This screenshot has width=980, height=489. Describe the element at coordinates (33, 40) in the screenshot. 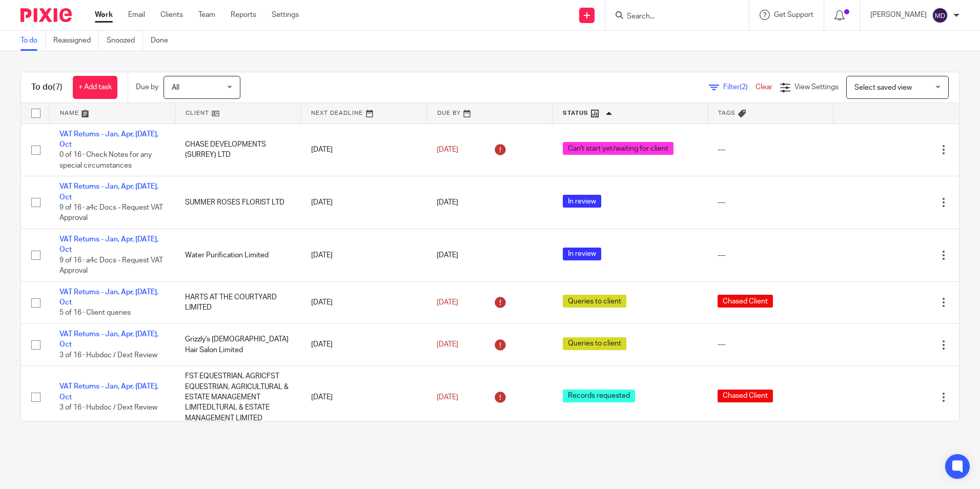

I see `a: To do` at that location.